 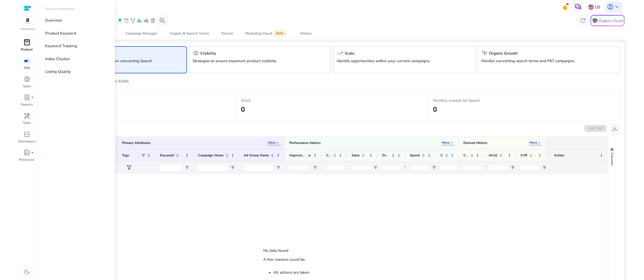 What do you see at coordinates (523, 155) in the screenshot?
I see `span: CVR` at bounding box center [523, 155].